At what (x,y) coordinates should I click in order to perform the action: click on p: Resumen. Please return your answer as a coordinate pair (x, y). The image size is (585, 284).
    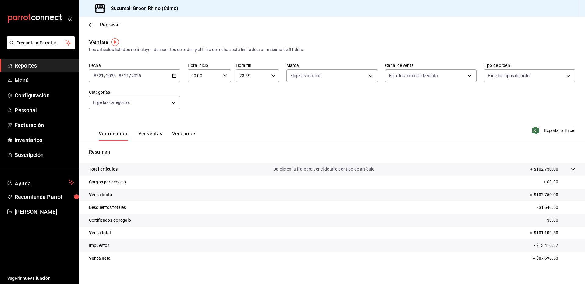
    Looking at the image, I should click on (332, 152).